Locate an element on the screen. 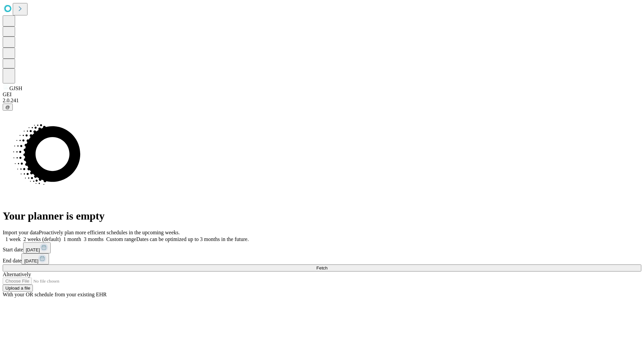 This screenshot has height=362, width=644. span: Dates can be optimized up to 3 months in the future. is located at coordinates (192, 239).